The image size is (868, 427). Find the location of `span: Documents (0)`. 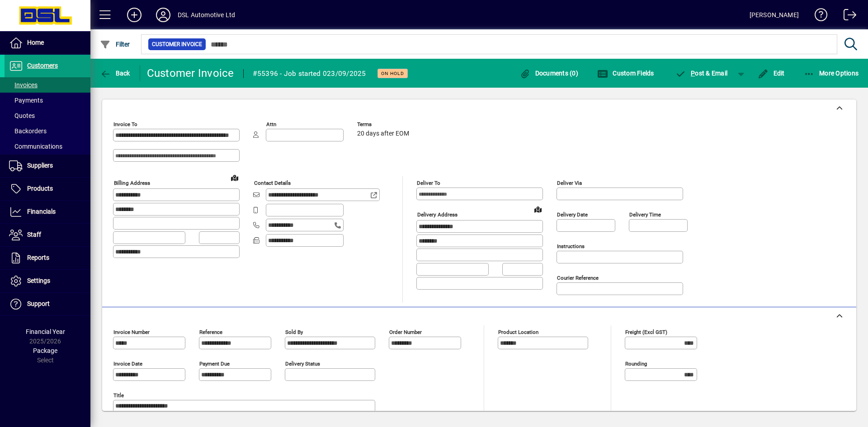

span: Documents (0) is located at coordinates (549, 73).